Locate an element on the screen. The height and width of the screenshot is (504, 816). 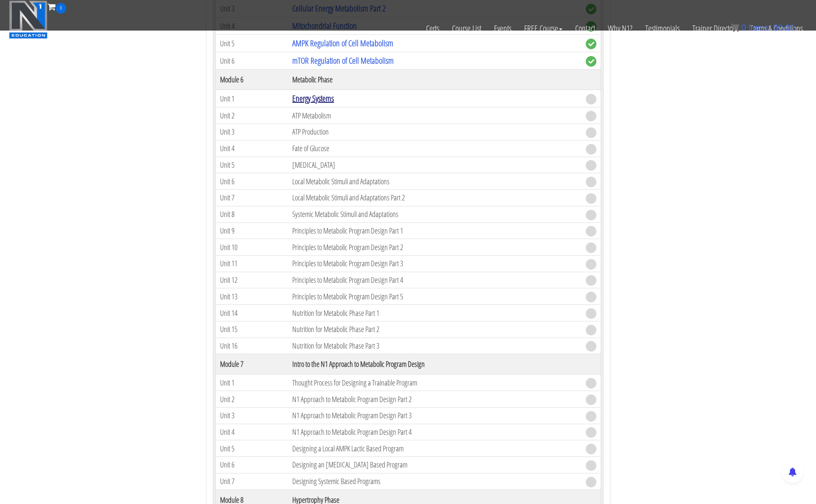
td: Unit 9 is located at coordinates (251, 231).